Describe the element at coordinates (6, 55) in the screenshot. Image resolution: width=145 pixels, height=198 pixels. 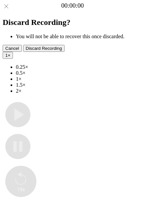
I see `span: 1` at that location.